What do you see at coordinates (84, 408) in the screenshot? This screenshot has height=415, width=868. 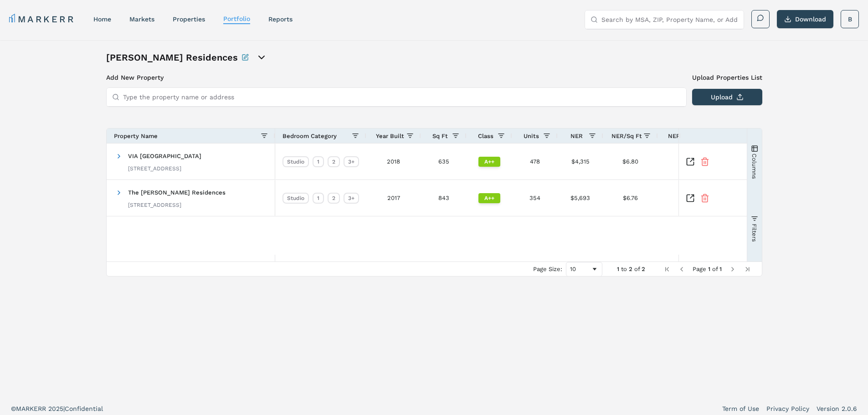 I see `span: Confidential` at bounding box center [84, 408].